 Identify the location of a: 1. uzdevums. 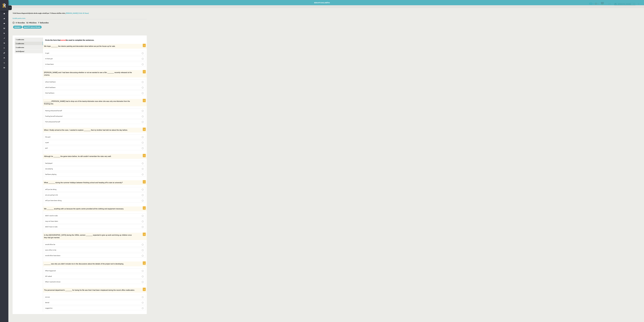
(29, 39).